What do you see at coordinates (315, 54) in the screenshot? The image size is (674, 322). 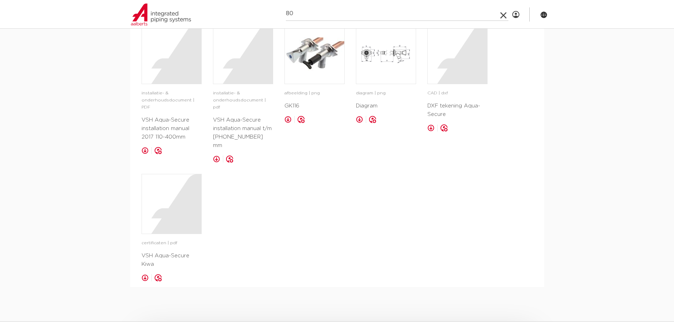 I see `img: image for GK116` at bounding box center [315, 54].